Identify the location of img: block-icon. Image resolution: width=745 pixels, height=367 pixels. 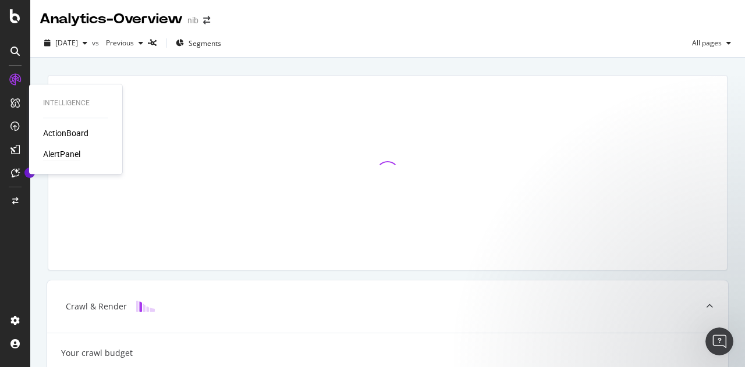
(145, 306).